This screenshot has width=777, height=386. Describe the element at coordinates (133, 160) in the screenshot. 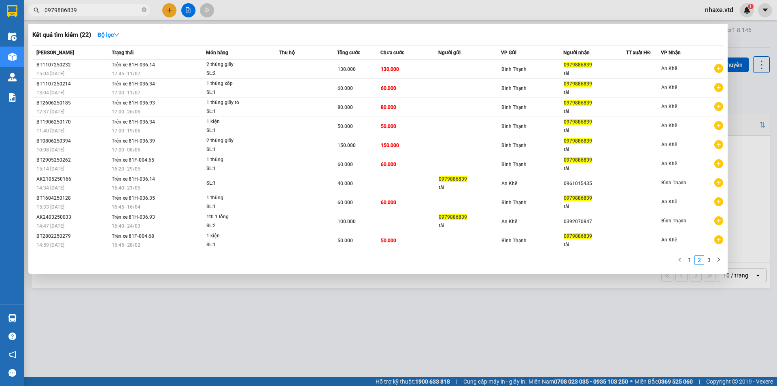

I see `span: Trên xe 81F-004.65` at that location.